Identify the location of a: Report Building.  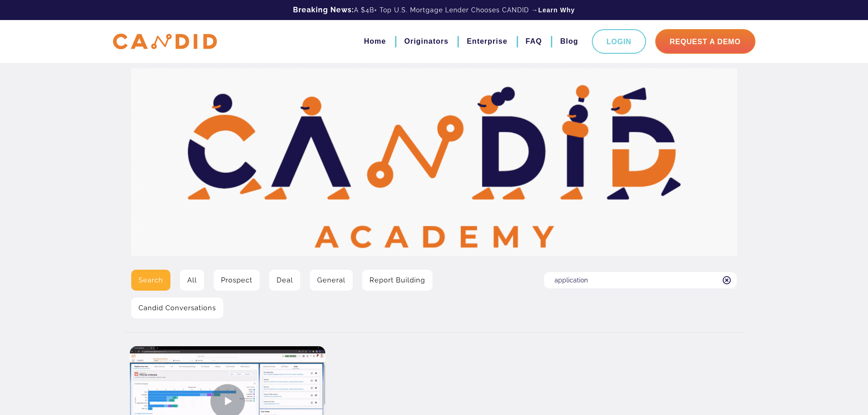
(397, 281).